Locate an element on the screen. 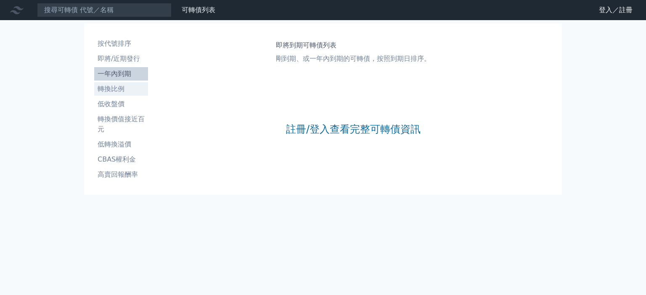 The height and width of the screenshot is (295, 646). a: 按代號排序 is located at coordinates (121, 44).